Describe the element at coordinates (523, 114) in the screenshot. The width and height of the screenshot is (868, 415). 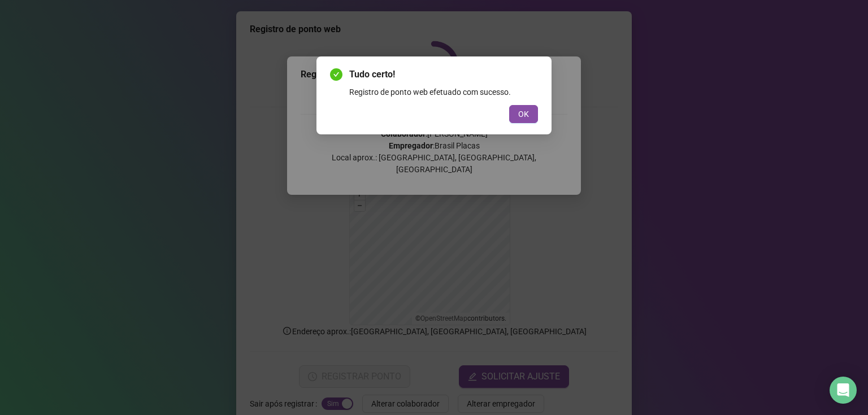
I see `span: OK` at that location.